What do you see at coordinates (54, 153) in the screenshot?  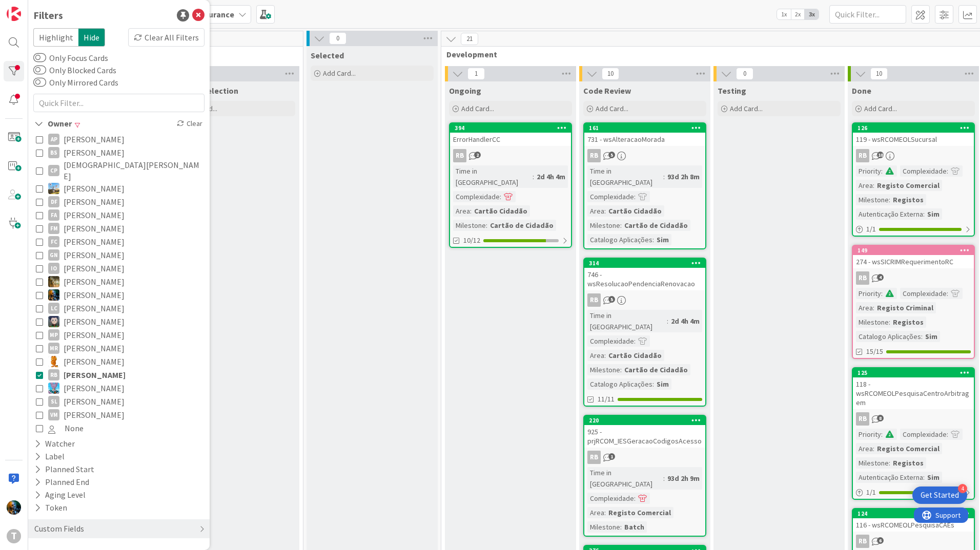 I see `div: BS` at bounding box center [54, 153].